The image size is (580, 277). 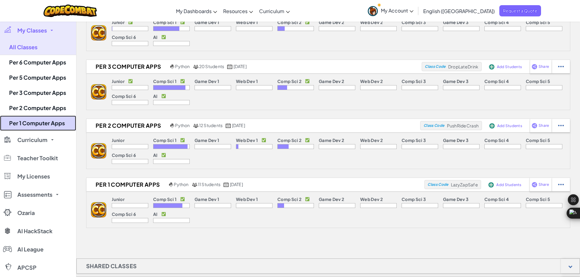 I want to click on span: My Classes, so click(x=32, y=30).